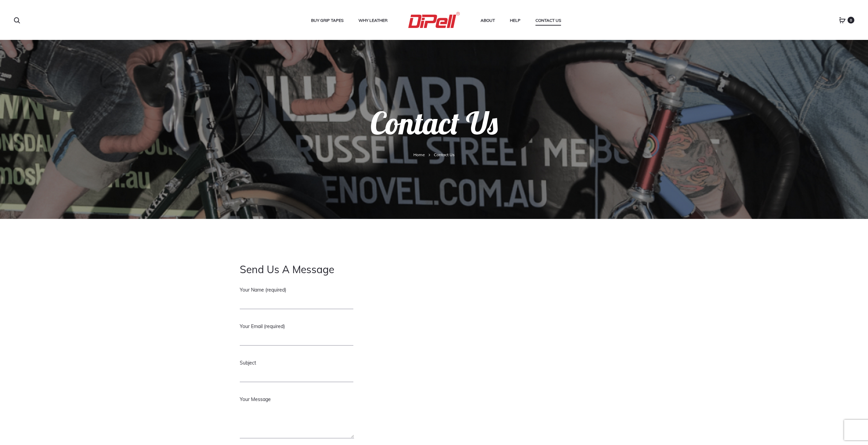 This screenshot has width=868, height=445. Describe the element at coordinates (297, 421) in the screenshot. I see `textarea: Your Message` at that location.